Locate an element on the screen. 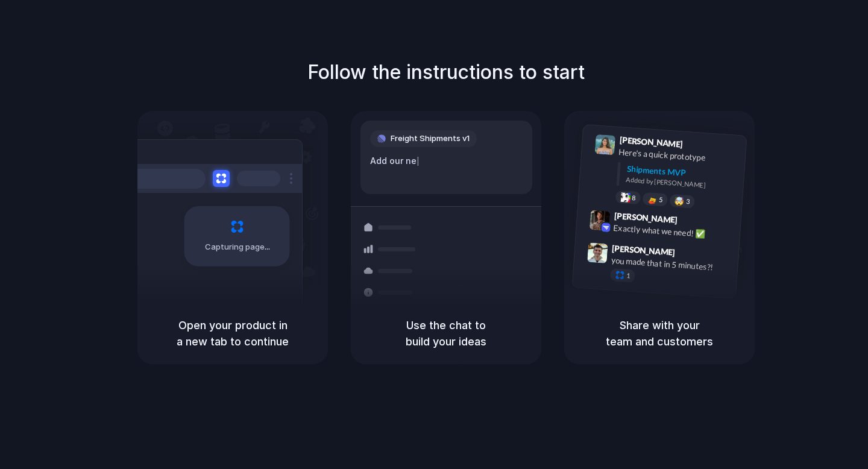 The width and height of the screenshot is (868, 469). span: 1 is located at coordinates (627, 275).